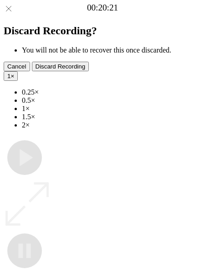 This screenshot has width=205, height=275. I want to click on li: 1.5×, so click(112, 117).